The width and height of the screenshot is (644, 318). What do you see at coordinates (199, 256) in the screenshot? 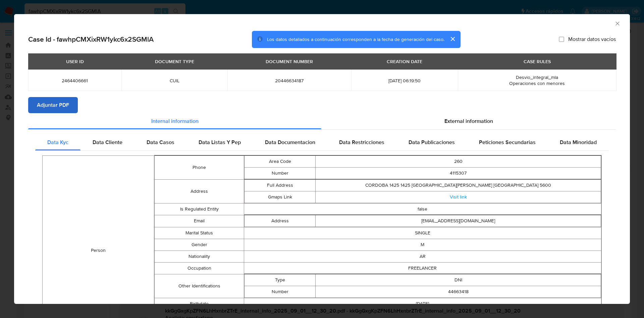
I see `td: Nationality` at bounding box center [199, 256].